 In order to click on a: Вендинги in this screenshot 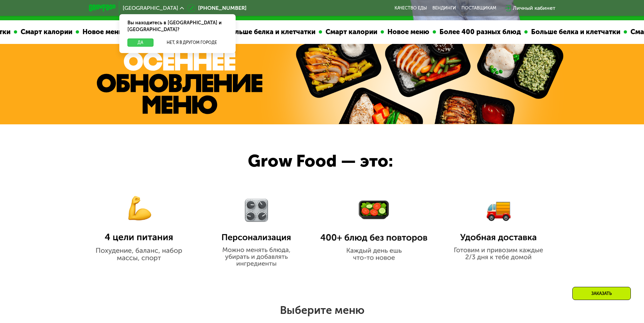, I will do `click(444, 8)`.